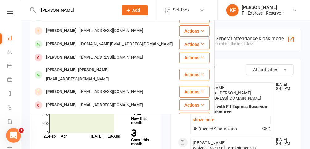 This screenshot has width=310, height=149. What do you see at coordinates (233, 10) in the screenshot?
I see `div: KF` at bounding box center [233, 10].